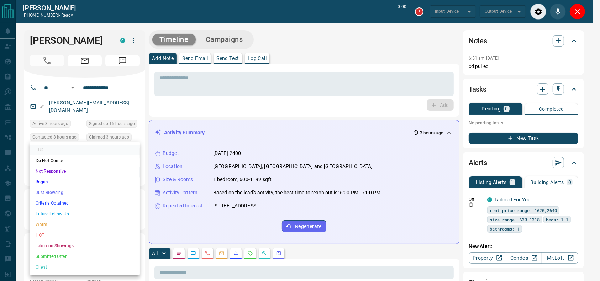 The image size is (600, 281). What do you see at coordinates (85, 235) in the screenshot?
I see `li: HOT` at bounding box center [85, 235].